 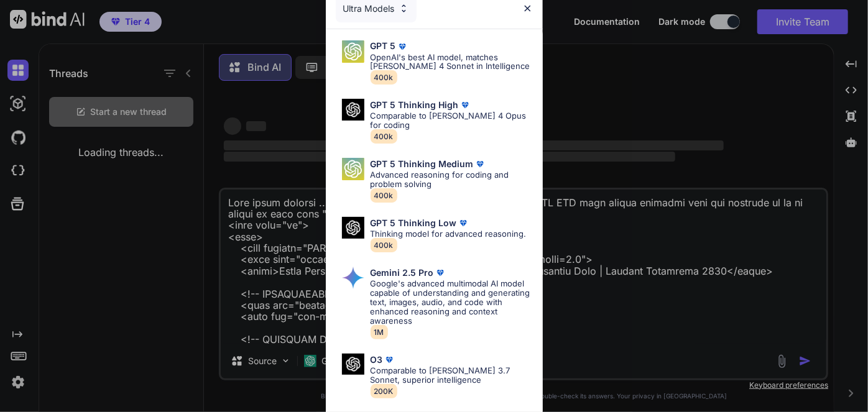 I want to click on p: GPT 5 Thinking Medium, so click(x=423, y=164).